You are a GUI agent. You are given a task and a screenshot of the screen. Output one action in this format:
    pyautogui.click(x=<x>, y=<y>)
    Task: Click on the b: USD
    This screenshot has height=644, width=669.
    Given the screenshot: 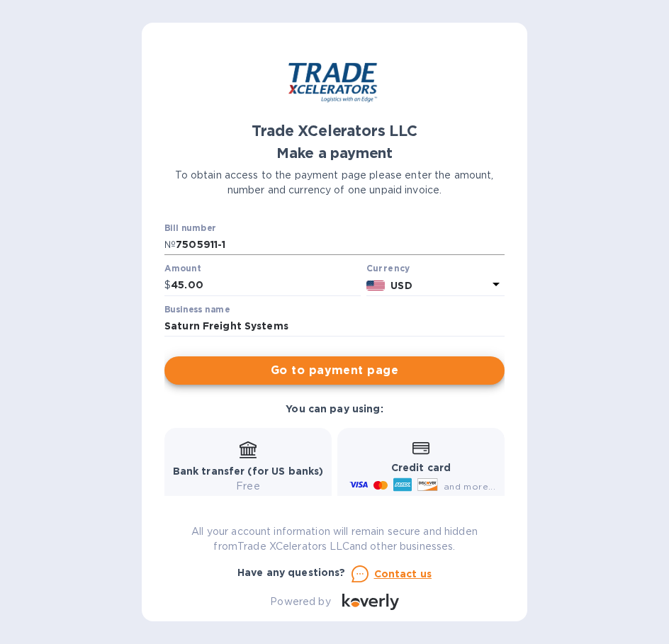 What is the action you would take?
    pyautogui.click(x=401, y=286)
    